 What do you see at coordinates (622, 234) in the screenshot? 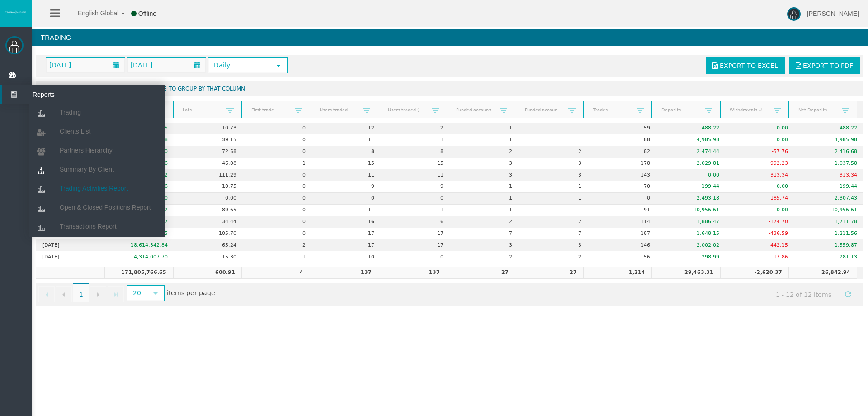
I see `td: 187` at bounding box center [622, 234].